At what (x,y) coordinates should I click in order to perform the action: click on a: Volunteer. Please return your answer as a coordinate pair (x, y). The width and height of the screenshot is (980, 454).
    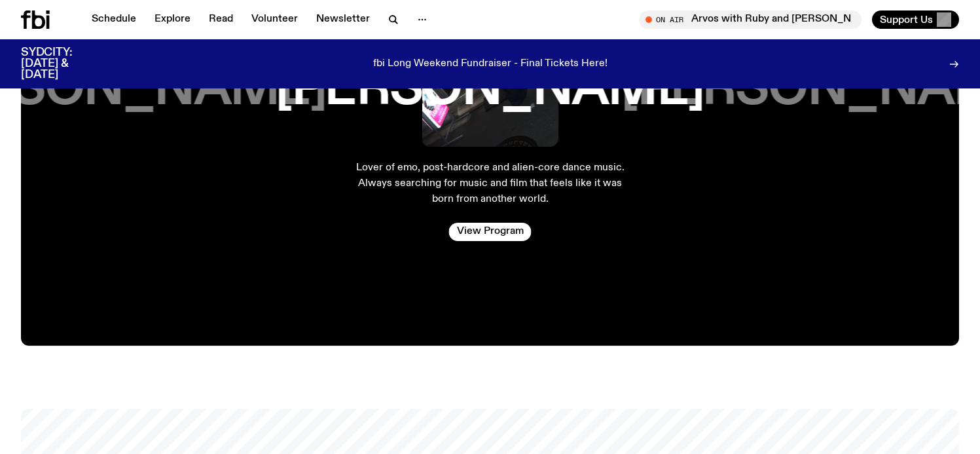
    Looking at the image, I should click on (274, 20).